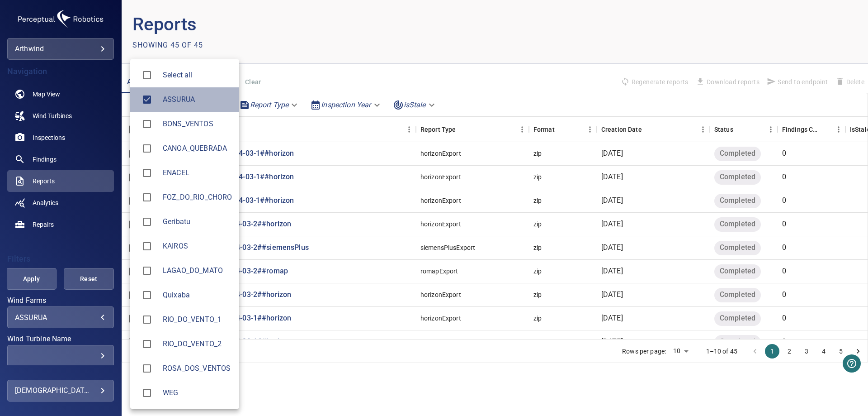 The width and height of the screenshot is (868, 416). What do you see at coordinates (197, 320) in the screenshot?
I see `div: Wind Farms RIO_DO_VENTO_1` at bounding box center [197, 320].